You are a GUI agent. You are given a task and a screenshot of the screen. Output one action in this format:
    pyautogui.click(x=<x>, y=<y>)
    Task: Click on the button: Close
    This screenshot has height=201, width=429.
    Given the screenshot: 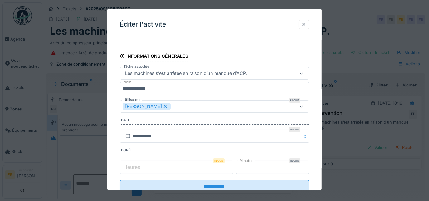 What is the action you would take?
    pyautogui.click(x=305, y=136)
    